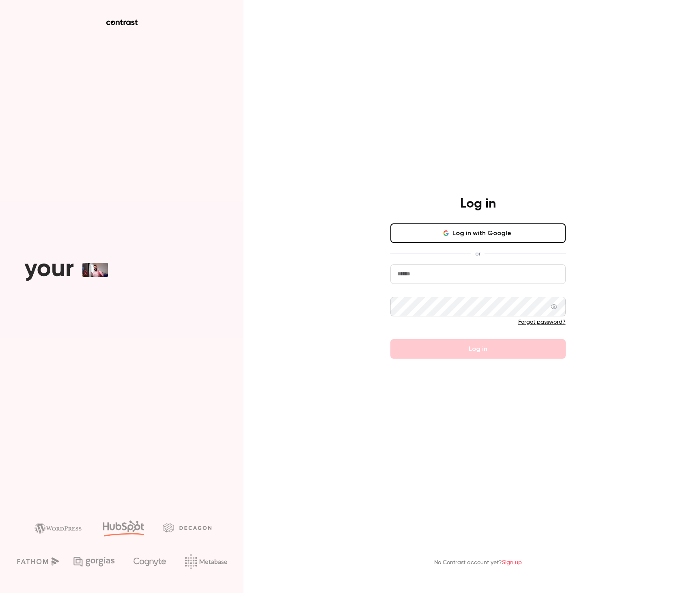 Image resolution: width=700 pixels, height=593 pixels. What do you see at coordinates (187, 528) in the screenshot?
I see `img: decagon` at bounding box center [187, 528].